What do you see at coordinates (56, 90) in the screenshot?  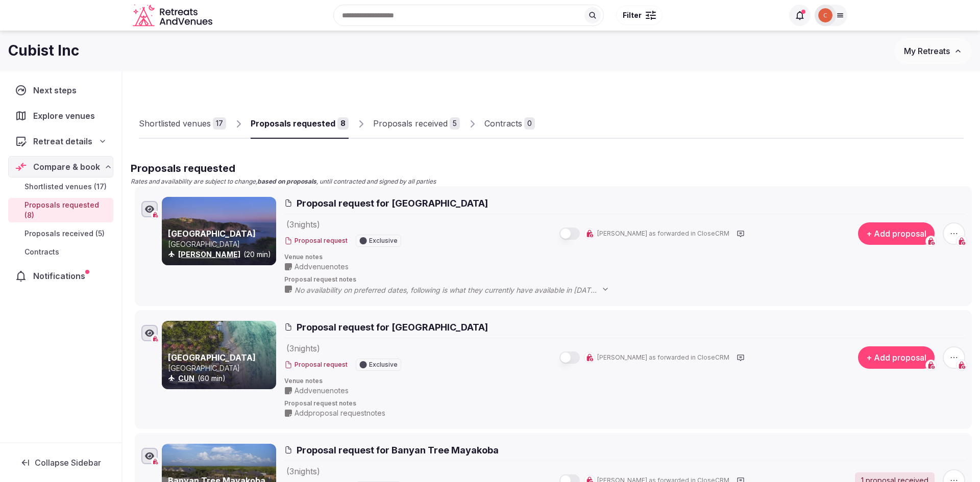 I see `span: Next steps` at bounding box center [56, 90].